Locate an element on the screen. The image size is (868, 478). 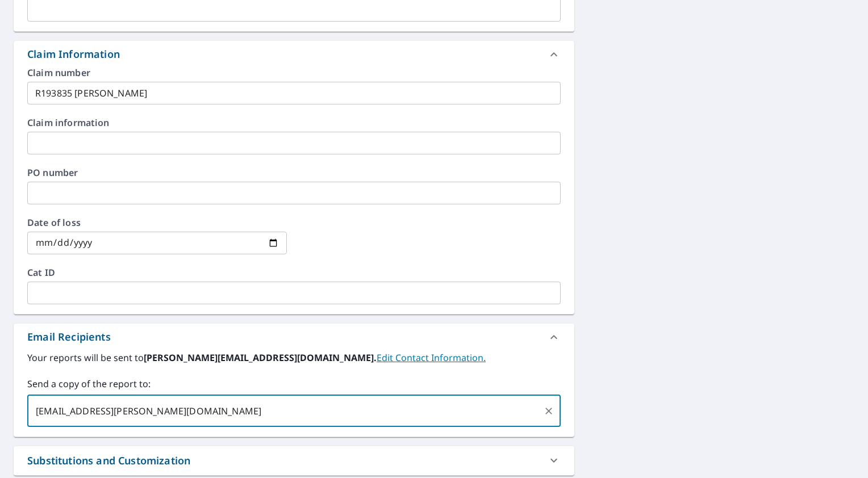
label: Claim number is located at coordinates (294, 72).